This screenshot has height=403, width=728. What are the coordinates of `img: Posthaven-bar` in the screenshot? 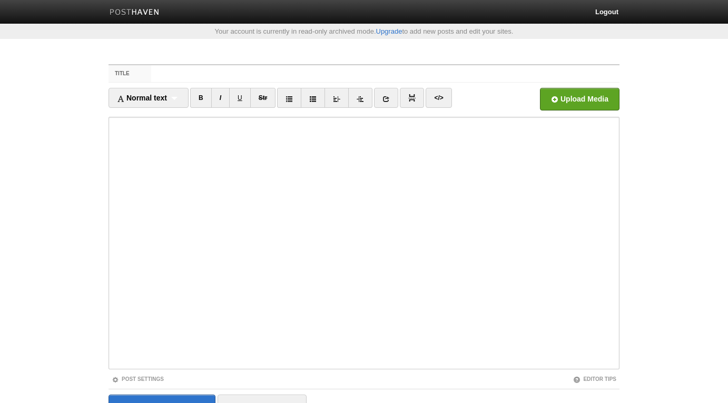 It's located at (134, 13).